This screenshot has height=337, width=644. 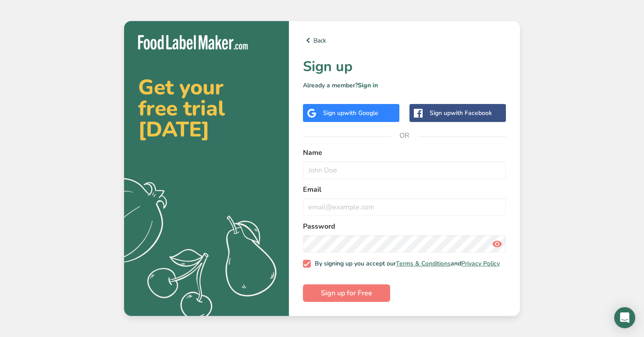 What do you see at coordinates (404, 226) in the screenshot?
I see `label: Password` at bounding box center [404, 226].